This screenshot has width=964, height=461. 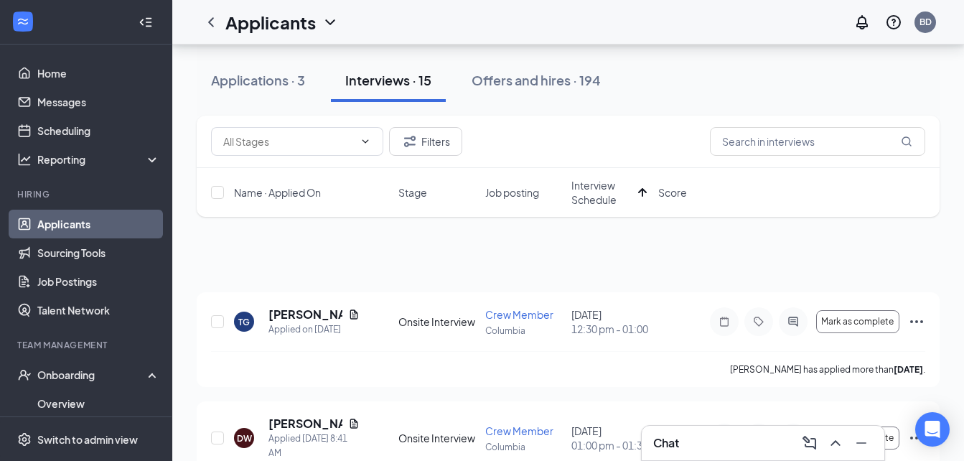 I want to click on button: Mark as complete, so click(x=858, y=322).